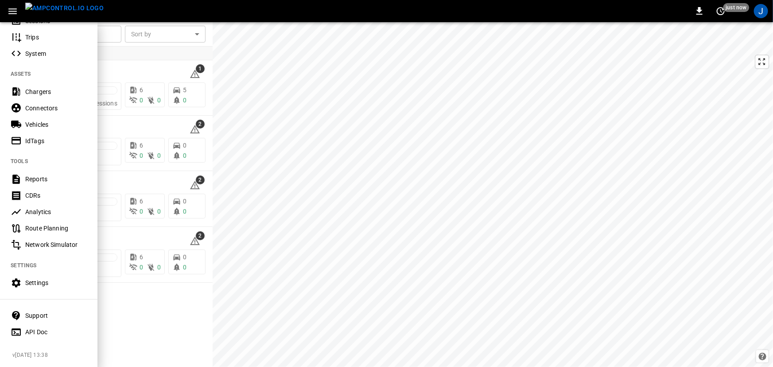 The width and height of the screenshot is (773, 367). What do you see at coordinates (56, 92) in the screenshot?
I see `div: Chargers` at bounding box center [56, 92].